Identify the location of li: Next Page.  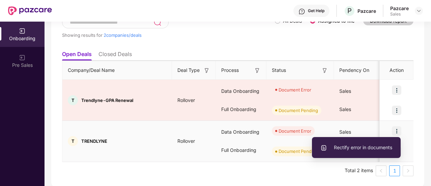
(408, 171).